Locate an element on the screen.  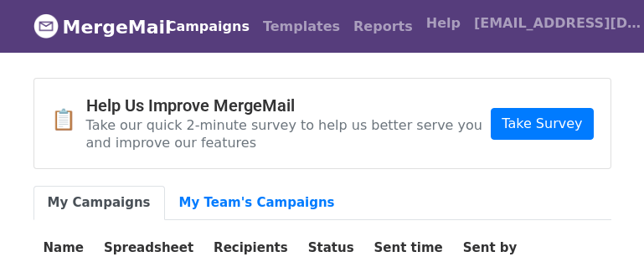
a: My Team's Campaigns is located at coordinates (257, 203).